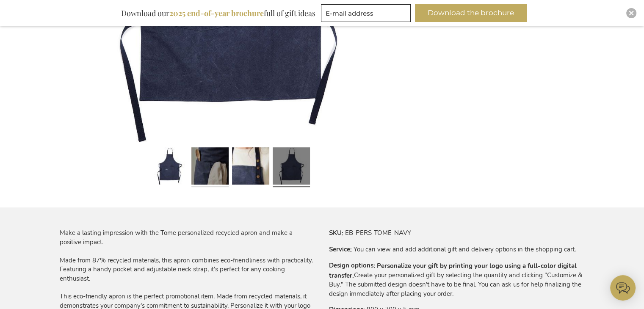 This screenshot has height=309, width=644. What do you see at coordinates (453, 270) in the screenshot?
I see `font: Personalize your gift by printing your logo using a full-color digital transfer.` at bounding box center [453, 270].